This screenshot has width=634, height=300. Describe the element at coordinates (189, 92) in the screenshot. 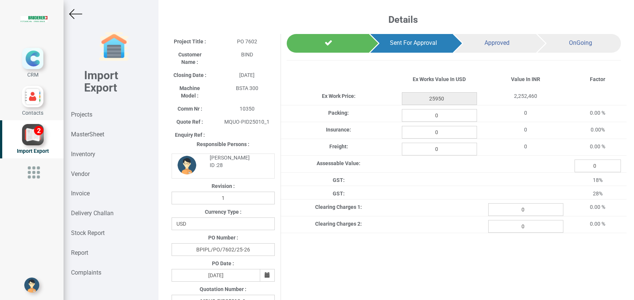

I see `label: Machine Model :` at that location.